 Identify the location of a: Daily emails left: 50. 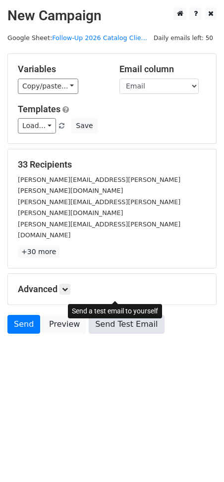
(183, 38).